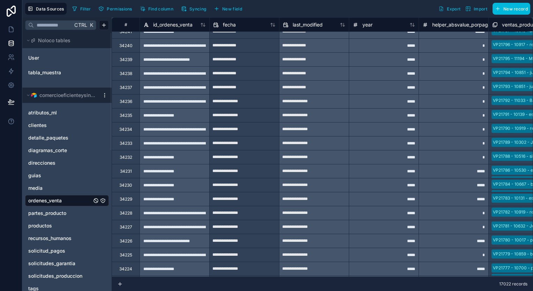 This screenshot has height=291, width=533. Describe the element at coordinates (449, 9) in the screenshot. I see `button: Export` at that location.